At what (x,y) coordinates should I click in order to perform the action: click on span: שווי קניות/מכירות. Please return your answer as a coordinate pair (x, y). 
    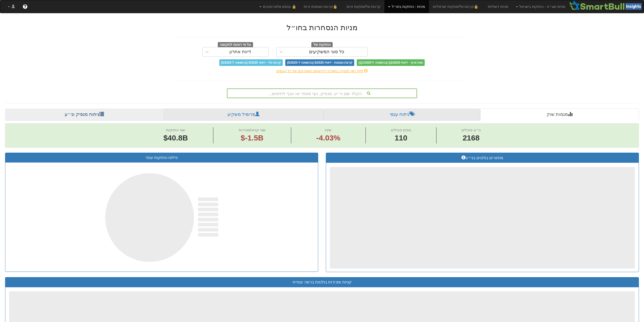
    Looking at the image, I should click on (252, 130).